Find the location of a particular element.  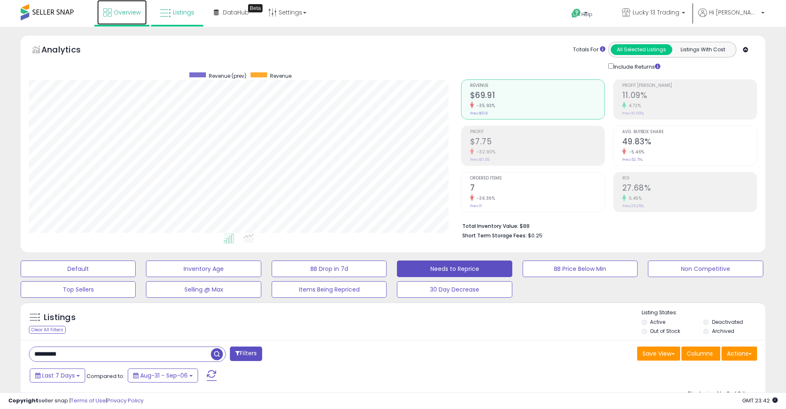

span: Aug-31 - Sep-06 is located at coordinates (164, 375).